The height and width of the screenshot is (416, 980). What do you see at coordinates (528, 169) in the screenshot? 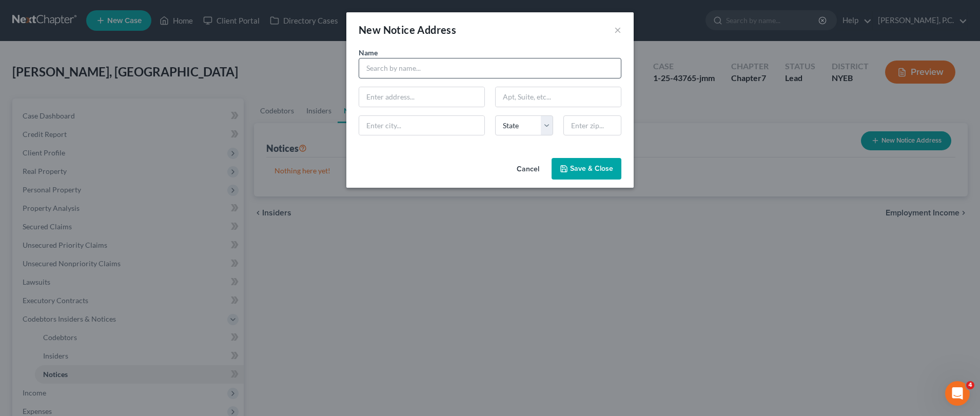
I see `button: Cancel` at bounding box center [528, 169].